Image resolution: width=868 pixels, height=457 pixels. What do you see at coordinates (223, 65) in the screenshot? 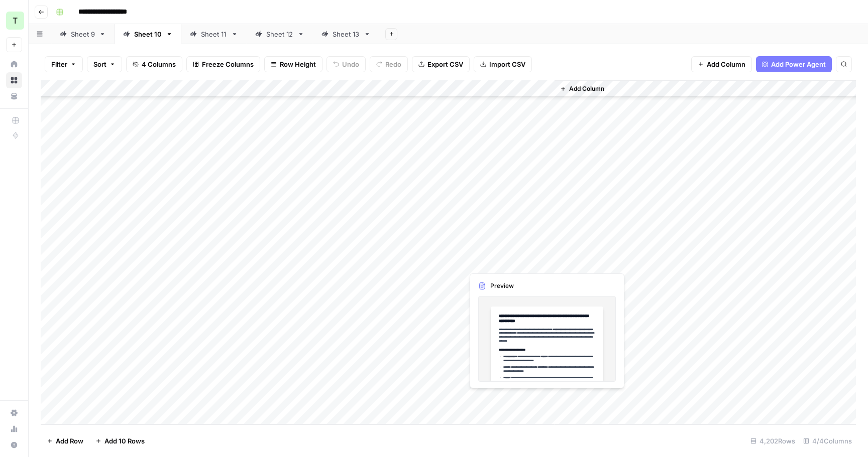
I see `button: Freeze Columns` at bounding box center [223, 65].